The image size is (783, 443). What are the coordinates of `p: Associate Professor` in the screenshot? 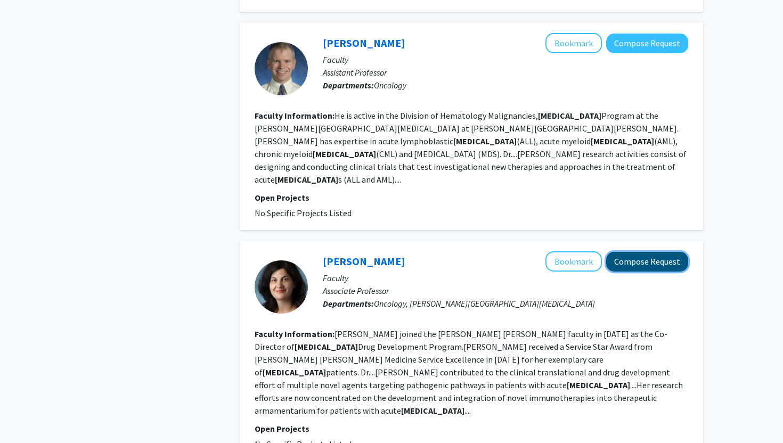 It's located at (506, 291).